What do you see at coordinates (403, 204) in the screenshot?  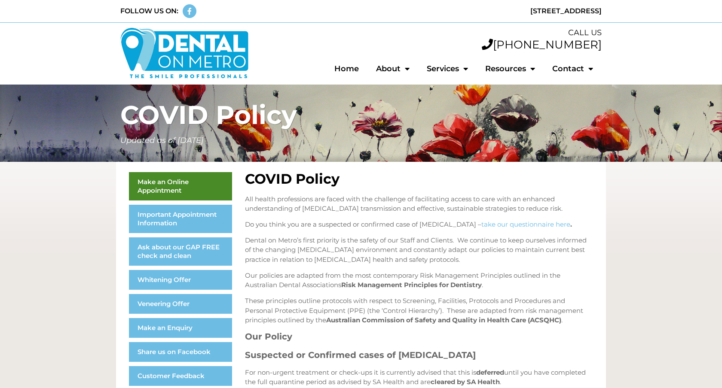 I see `span: All health professions are faced with the challenge of facilitating access to care with an enhanc...` at bounding box center [403, 204].